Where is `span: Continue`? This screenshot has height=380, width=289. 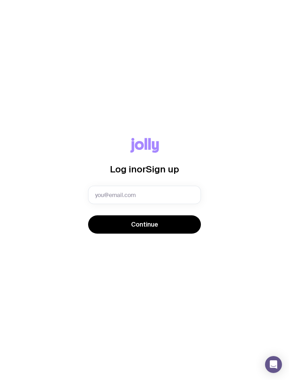 span: Continue is located at coordinates (144, 225).